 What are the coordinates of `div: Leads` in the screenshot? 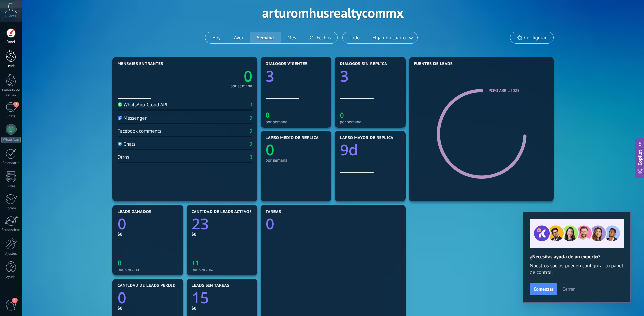 It's located at (11, 66).